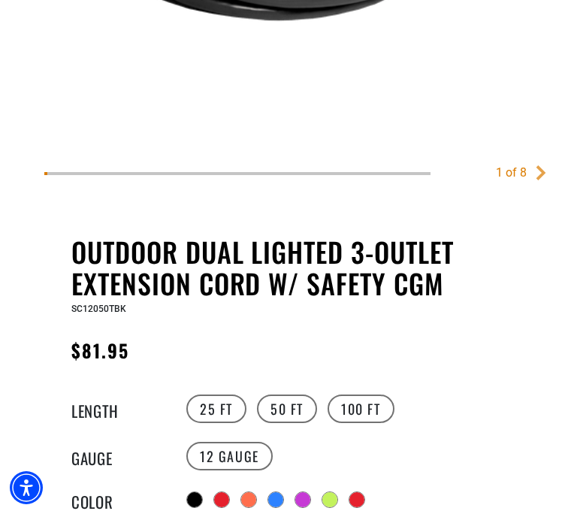  I want to click on legend: Color, so click(109, 499).